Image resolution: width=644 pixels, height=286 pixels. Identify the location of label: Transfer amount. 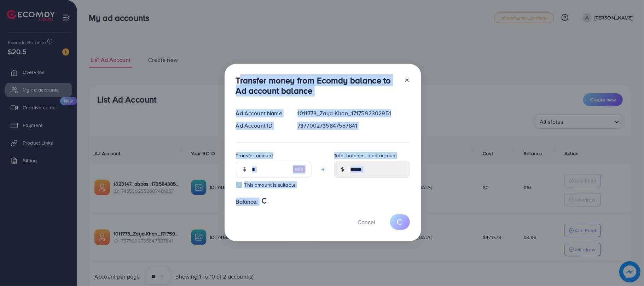
(254, 155).